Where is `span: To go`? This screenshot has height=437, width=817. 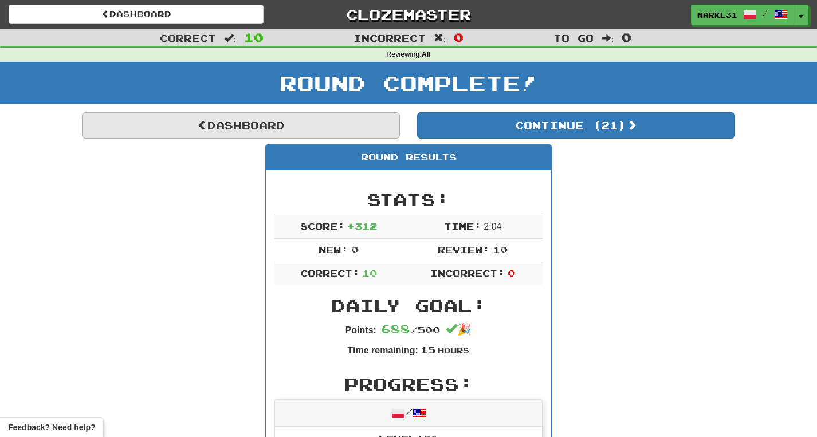 span: To go is located at coordinates (573, 38).